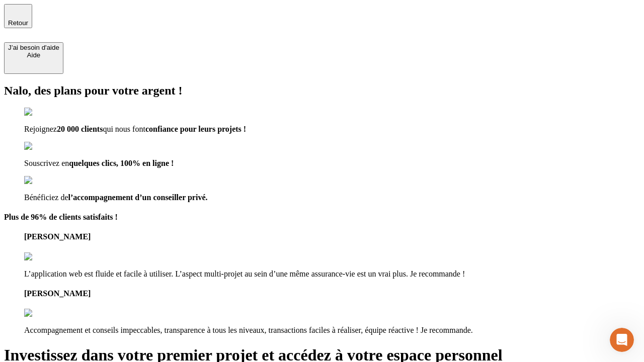  I want to click on button: Retour, so click(18, 16).